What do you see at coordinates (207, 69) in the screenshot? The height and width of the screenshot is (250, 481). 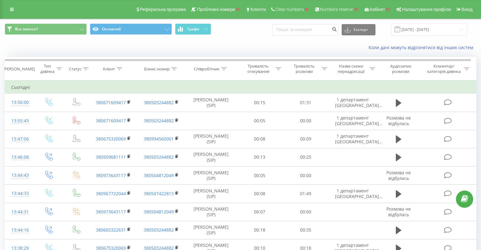 I see `div: Співробітник` at bounding box center [207, 69].